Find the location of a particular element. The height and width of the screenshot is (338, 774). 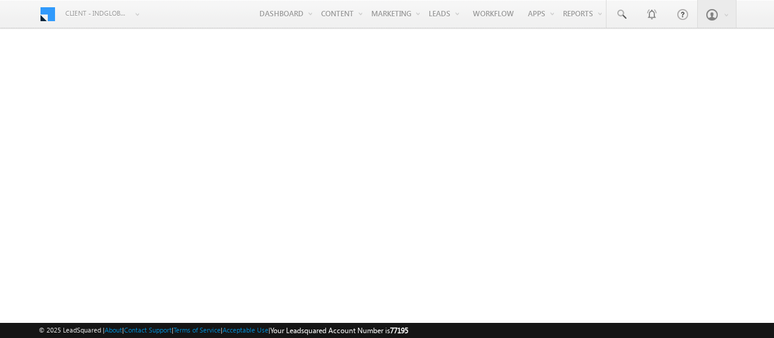

span: 77195 is located at coordinates (399, 330).